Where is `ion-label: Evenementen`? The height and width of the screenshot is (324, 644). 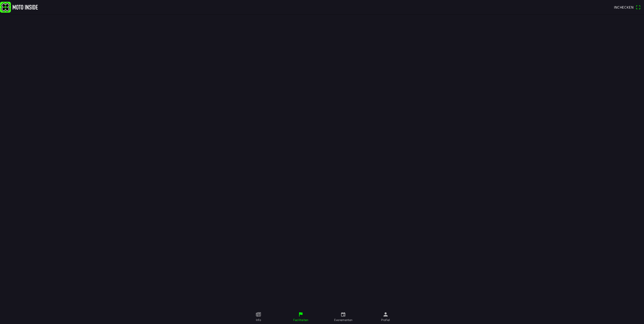
ion-label: Evenementen is located at coordinates (344, 320).